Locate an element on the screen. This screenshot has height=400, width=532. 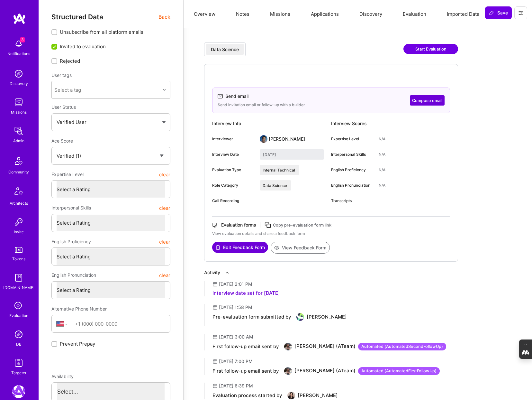
button: View Feedback Form is located at coordinates (301, 248).